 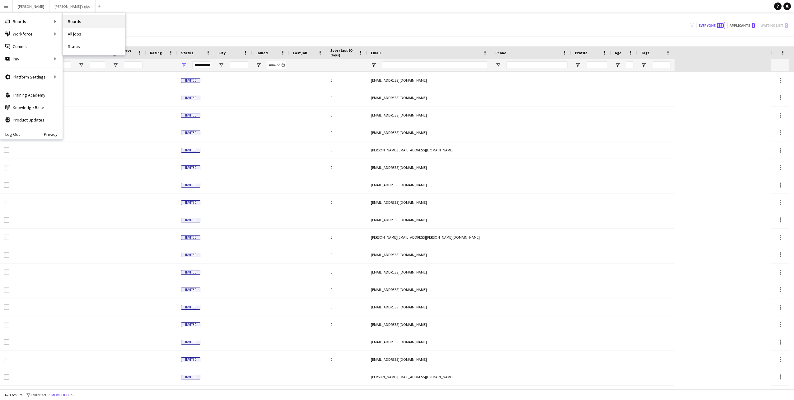 What do you see at coordinates (618, 53) in the screenshot?
I see `span: Age` at bounding box center [618, 53].